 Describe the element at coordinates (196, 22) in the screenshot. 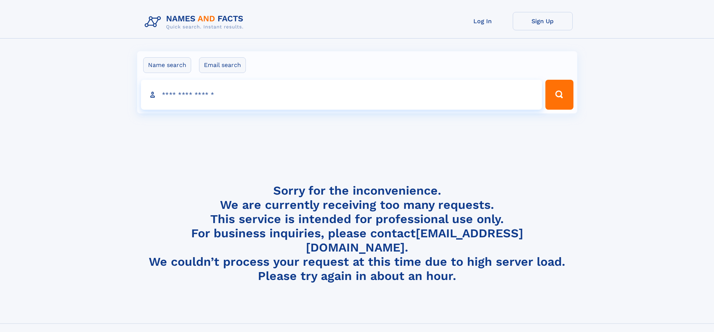

I see `img: Logo Names and Facts` at that location.